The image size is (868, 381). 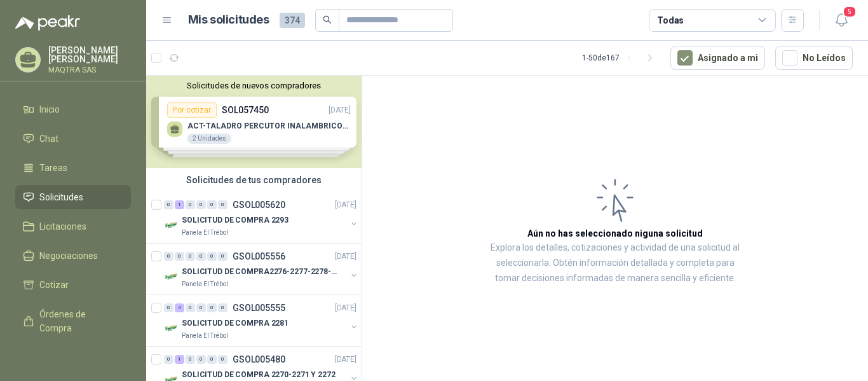 I want to click on span: Tareas, so click(x=53, y=168).